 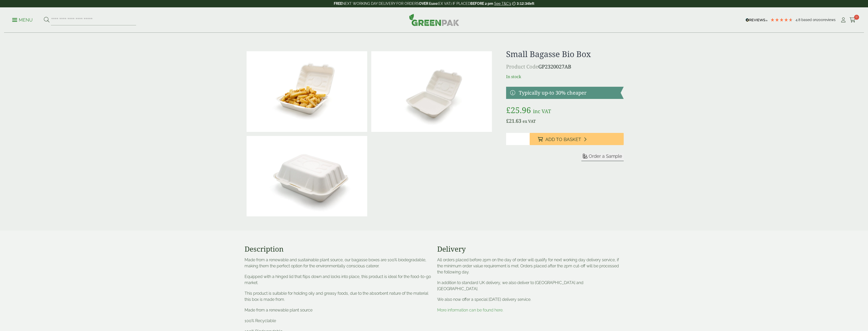 I want to click on bdi: 25.96, so click(x=518, y=110).